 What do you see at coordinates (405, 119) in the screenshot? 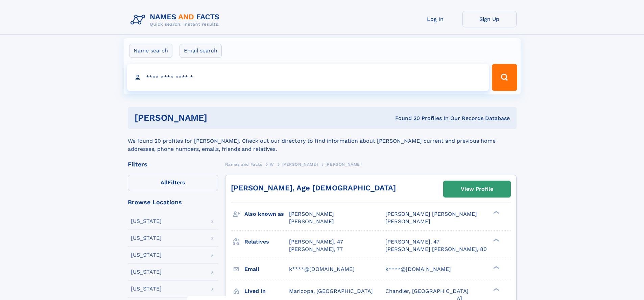
I see `div: Found 20 Profiles In Our Records Database` at bounding box center [405, 119].